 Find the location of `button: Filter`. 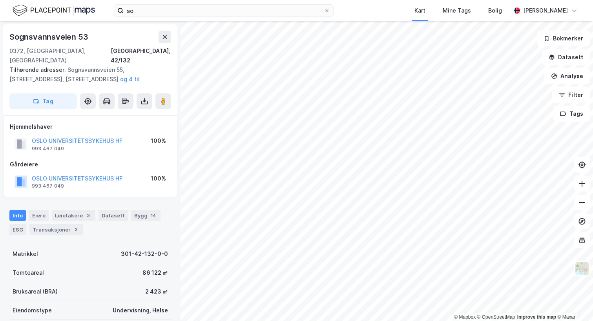

button: Filter is located at coordinates (571, 95).